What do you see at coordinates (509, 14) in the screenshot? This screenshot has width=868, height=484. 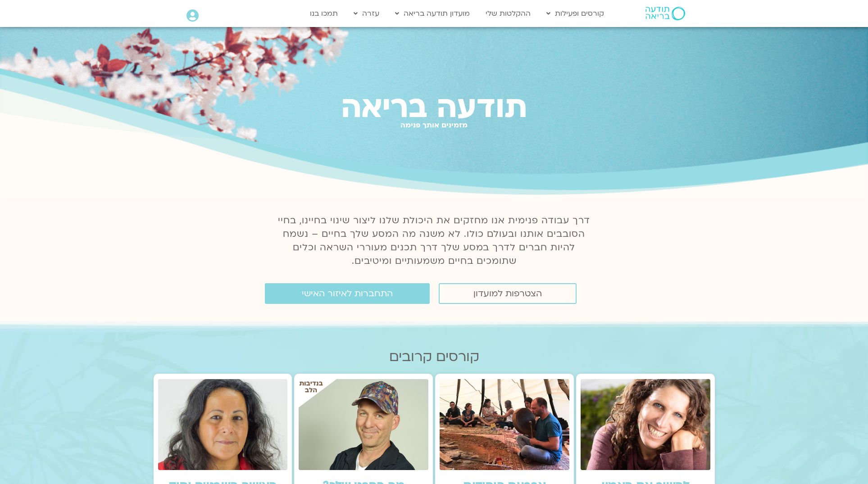 I see `a: ההקלטות שלי` at bounding box center [509, 14].